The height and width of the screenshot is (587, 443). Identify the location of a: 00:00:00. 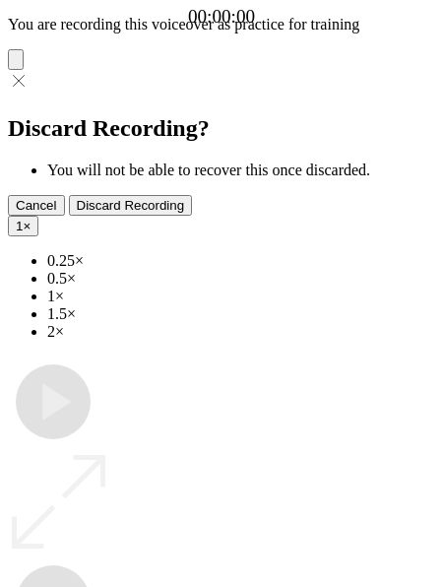
(221, 17).